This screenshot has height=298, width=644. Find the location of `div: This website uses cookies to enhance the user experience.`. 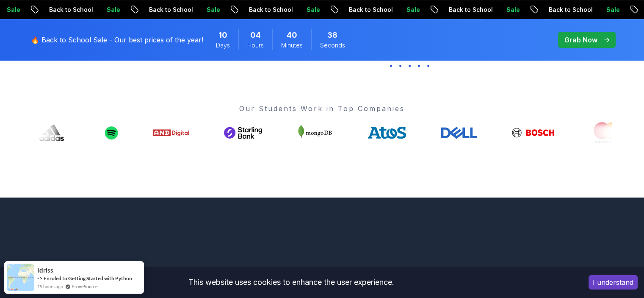

div: This website uses cookies to enhance the user experience. is located at coordinates (291, 282).